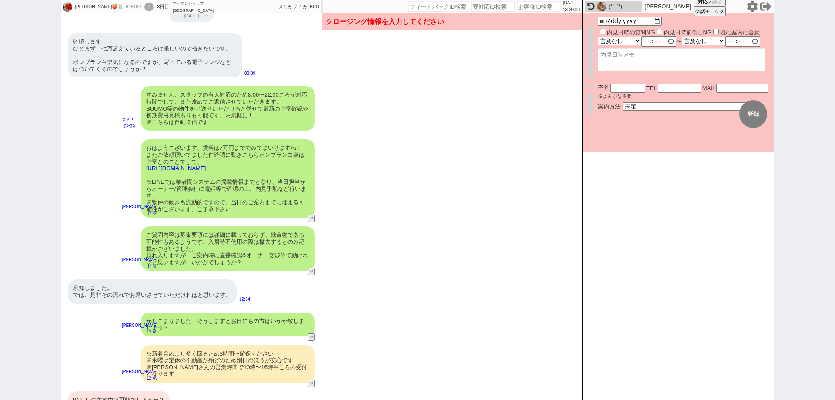 This screenshot has width=835, height=400. I want to click on input: お客様ID検索, so click(539, 7).